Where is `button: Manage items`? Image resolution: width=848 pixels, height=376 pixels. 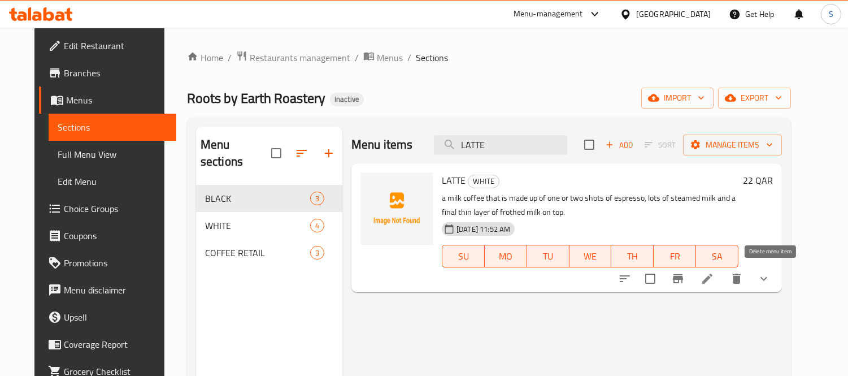
button: Manage items is located at coordinates (732, 145).